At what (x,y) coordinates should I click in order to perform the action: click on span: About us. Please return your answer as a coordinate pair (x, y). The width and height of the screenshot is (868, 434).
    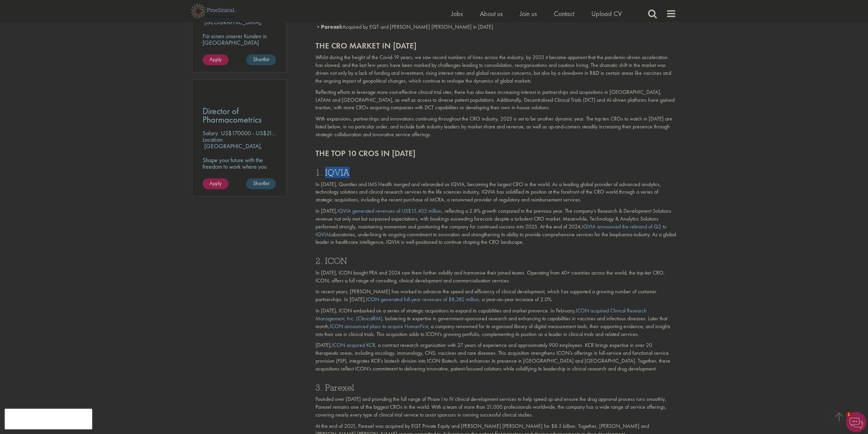
    Looking at the image, I should click on (491, 14).